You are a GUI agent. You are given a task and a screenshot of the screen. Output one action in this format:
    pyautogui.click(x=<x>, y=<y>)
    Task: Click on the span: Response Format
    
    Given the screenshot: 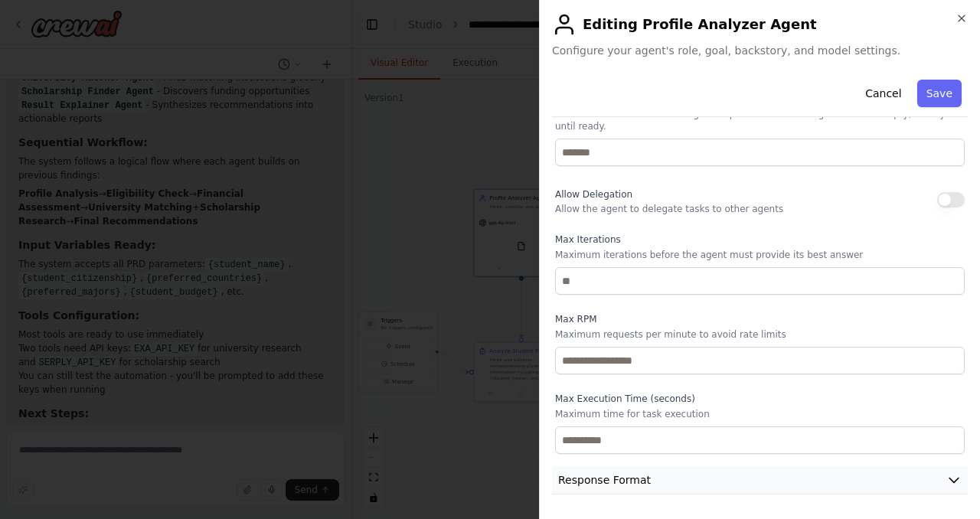 What is the action you would take?
    pyautogui.click(x=604, y=480)
    